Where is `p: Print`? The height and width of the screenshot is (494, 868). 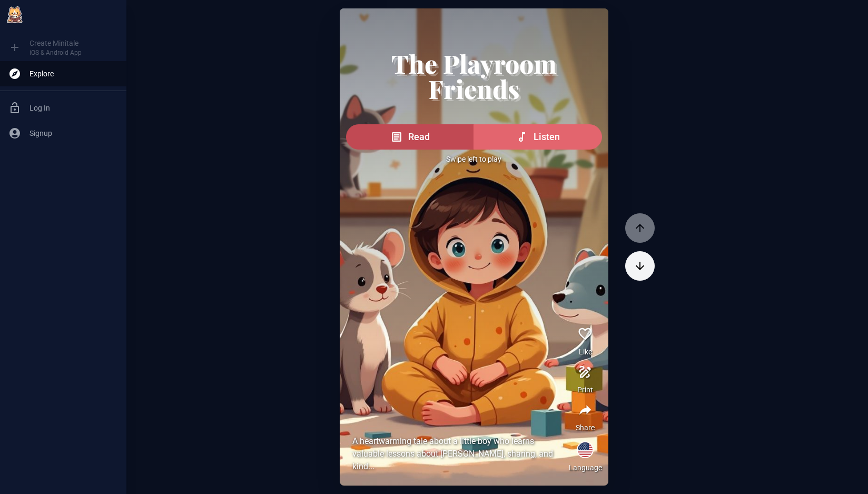
p: Print is located at coordinates (585, 390).